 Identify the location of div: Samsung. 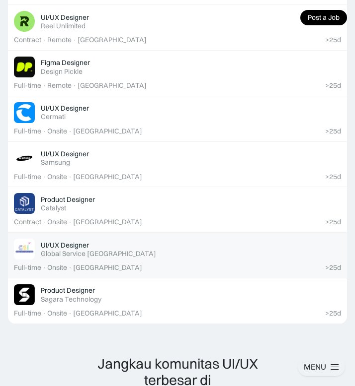
(55, 162).